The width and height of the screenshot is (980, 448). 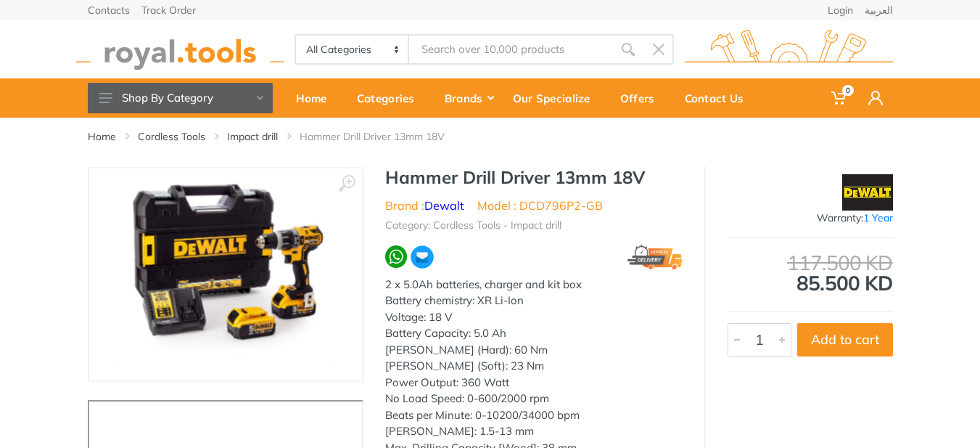 What do you see at coordinates (390, 98) in the screenshot?
I see `div: Categories` at bounding box center [390, 98].